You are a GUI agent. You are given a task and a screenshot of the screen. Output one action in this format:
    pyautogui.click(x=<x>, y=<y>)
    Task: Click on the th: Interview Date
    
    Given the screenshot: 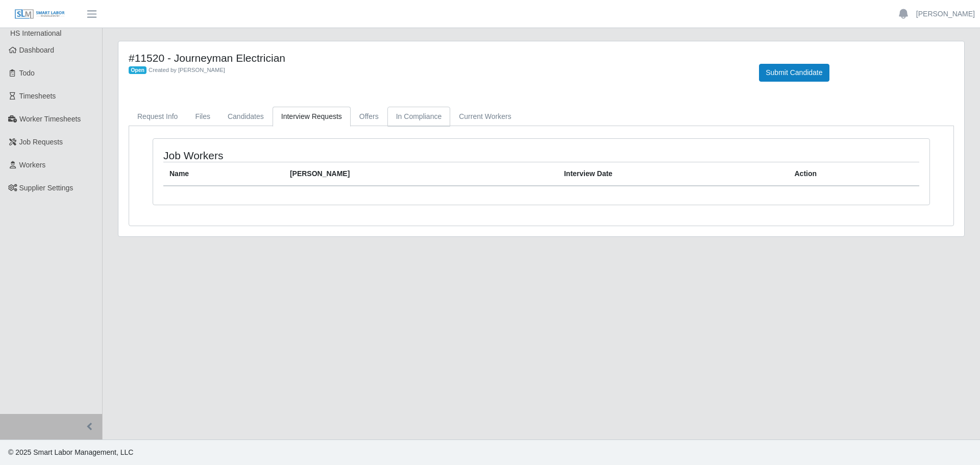 What is the action you would take?
    pyautogui.click(x=673, y=174)
    